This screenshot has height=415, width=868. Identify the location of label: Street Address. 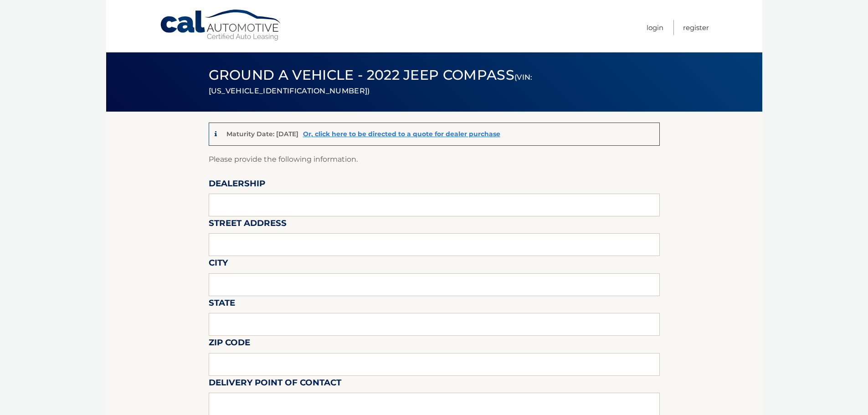
(247, 224).